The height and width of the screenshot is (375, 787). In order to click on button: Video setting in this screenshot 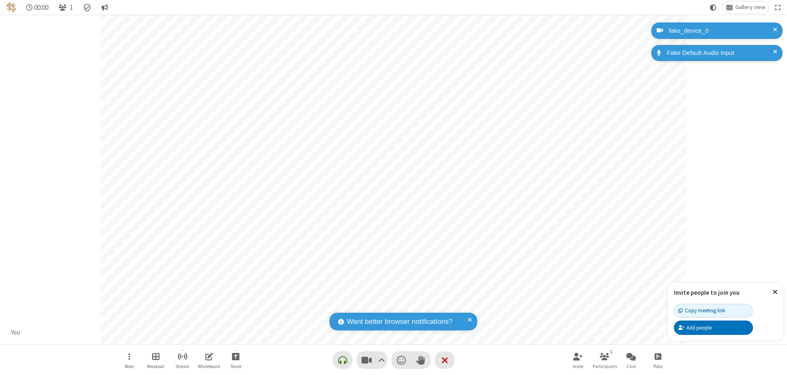, I will do `click(381, 360)`.